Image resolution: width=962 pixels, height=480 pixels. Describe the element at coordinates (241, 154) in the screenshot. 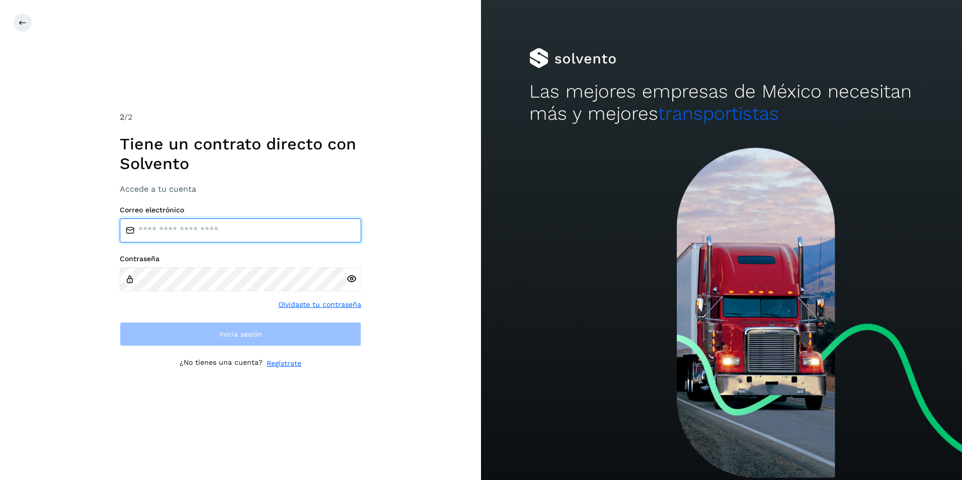

I see `h1: Tiene un contrato directo con Solvento` at that location.